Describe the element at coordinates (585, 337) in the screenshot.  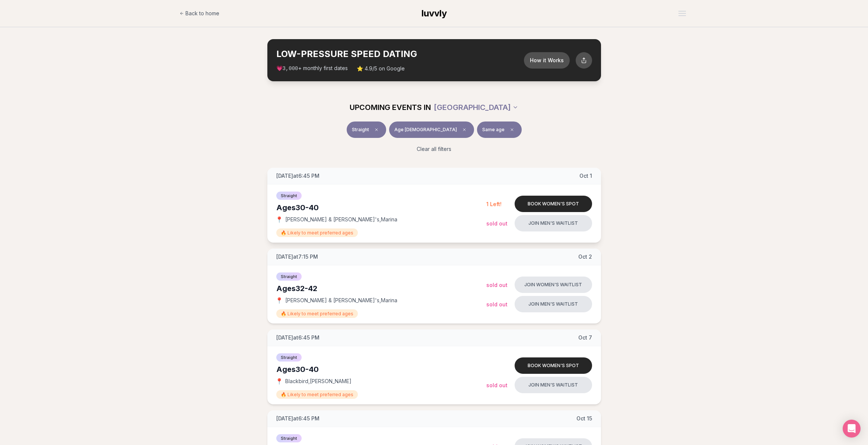
I see `span: Oct 7` at that location.